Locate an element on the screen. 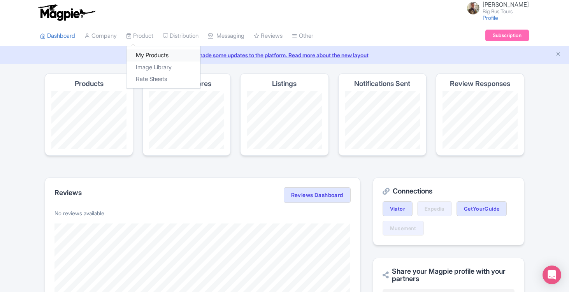 This screenshot has height=292, width=569. h2: Connections is located at coordinates (448, 191).